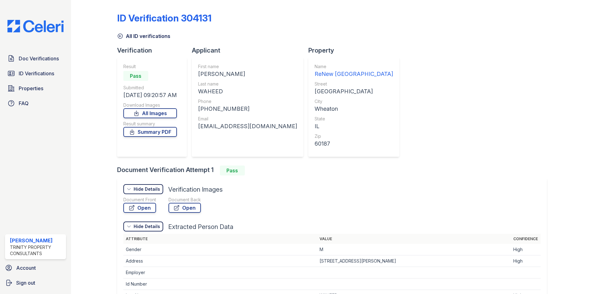  What do you see at coordinates (140, 200) in the screenshot?
I see `div: Document Front` at bounding box center [140, 200].